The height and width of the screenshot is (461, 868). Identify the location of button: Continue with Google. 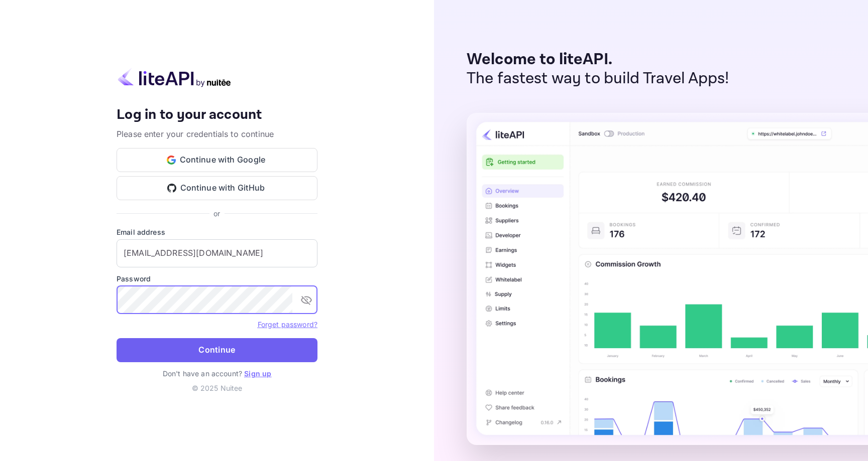
(217, 160).